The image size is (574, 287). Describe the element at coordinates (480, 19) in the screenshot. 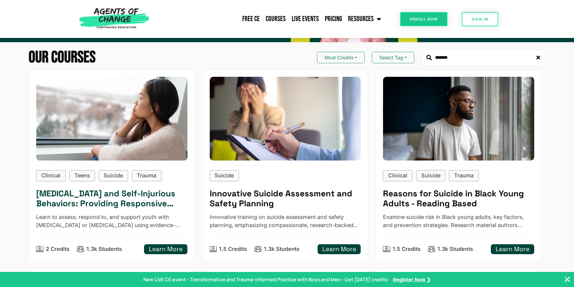

I see `a: SIGN IN` at that location.